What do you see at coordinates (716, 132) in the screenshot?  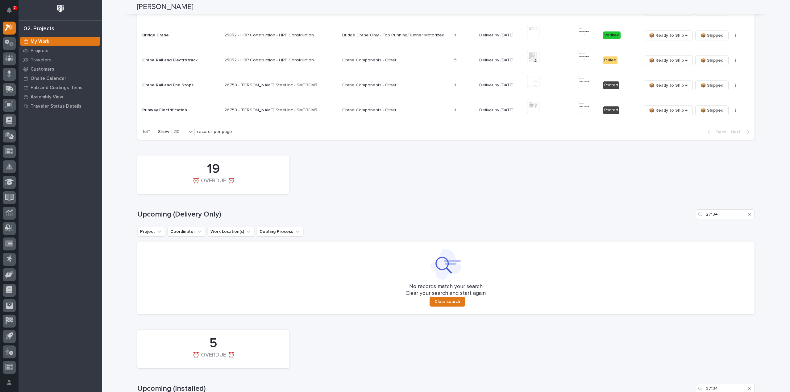 I see `button: Back` at bounding box center [716, 132].